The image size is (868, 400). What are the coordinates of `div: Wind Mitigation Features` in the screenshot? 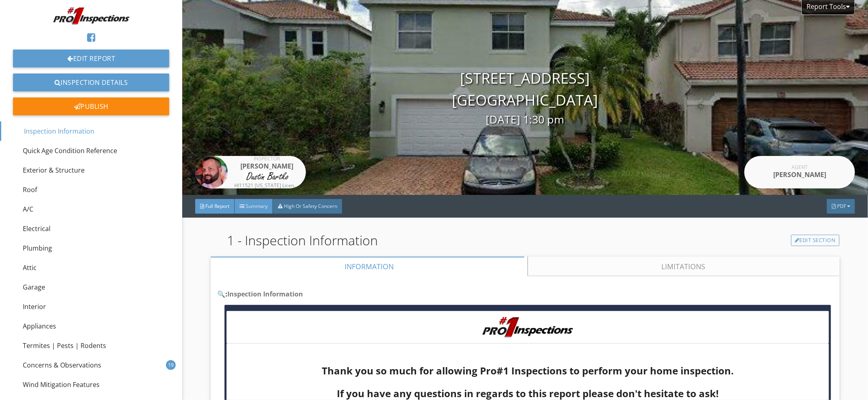 It's located at (53, 385).